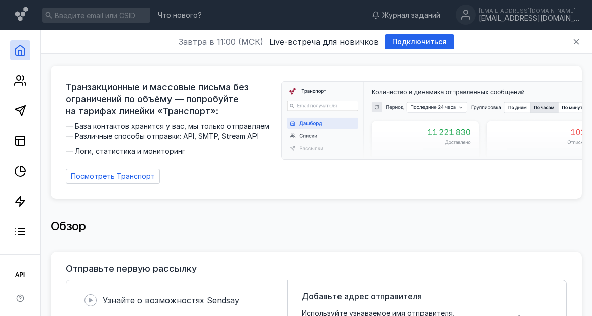  I want to click on span: Подключиться, so click(419, 42).